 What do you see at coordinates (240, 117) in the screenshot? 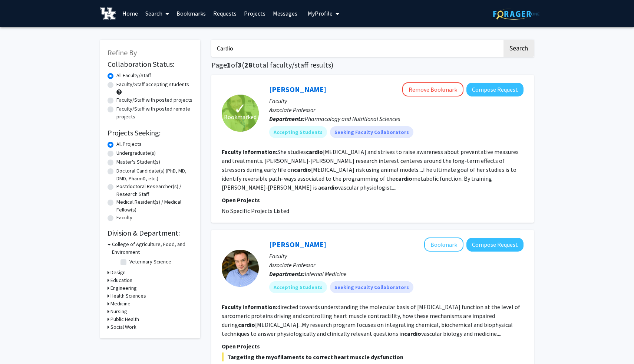
I see `span: Bookmarked` at bounding box center [240, 117].